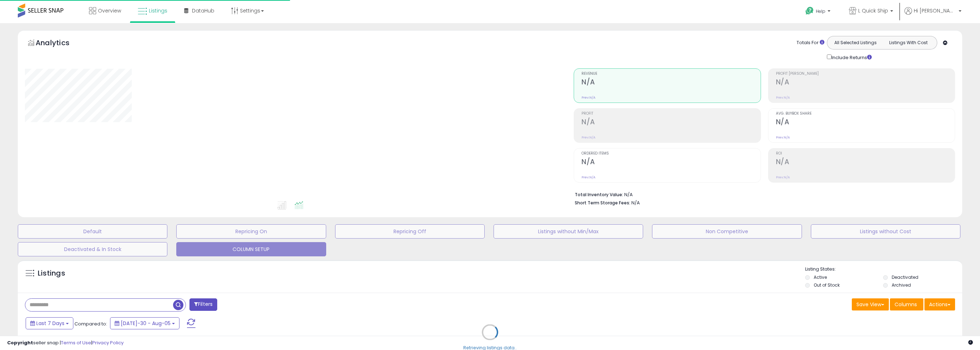 The image size is (980, 350). What do you see at coordinates (809, 11) in the screenshot?
I see `i: Get Help` at bounding box center [809, 11].